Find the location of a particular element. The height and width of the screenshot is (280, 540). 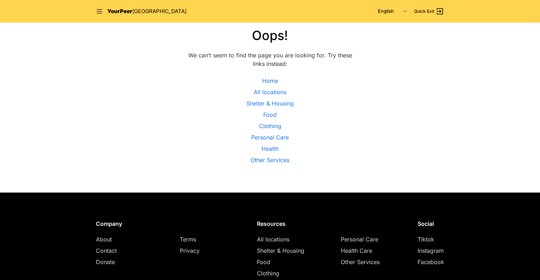

span: Company is located at coordinates (109, 224).